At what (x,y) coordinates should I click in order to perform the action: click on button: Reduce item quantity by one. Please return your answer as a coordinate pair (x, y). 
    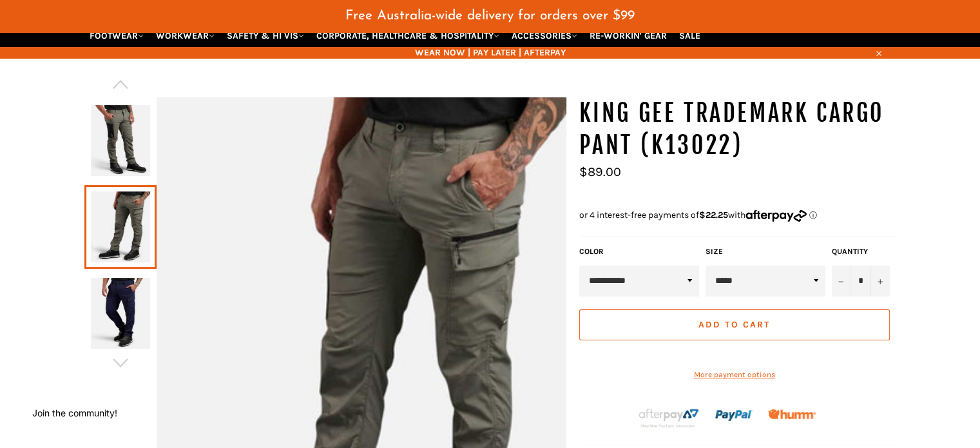
    Looking at the image, I should click on (842, 281).